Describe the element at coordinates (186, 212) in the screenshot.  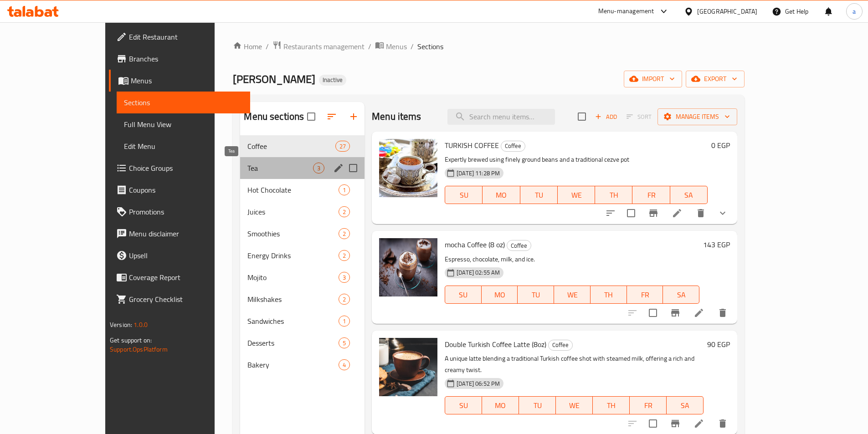
I see `span: Promotions` at that location.